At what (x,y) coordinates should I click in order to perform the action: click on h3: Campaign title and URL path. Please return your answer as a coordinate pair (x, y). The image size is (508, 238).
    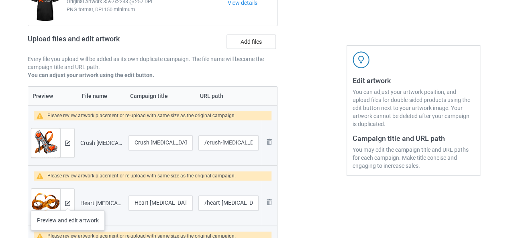
    Looking at the image, I should click on (413, 138).